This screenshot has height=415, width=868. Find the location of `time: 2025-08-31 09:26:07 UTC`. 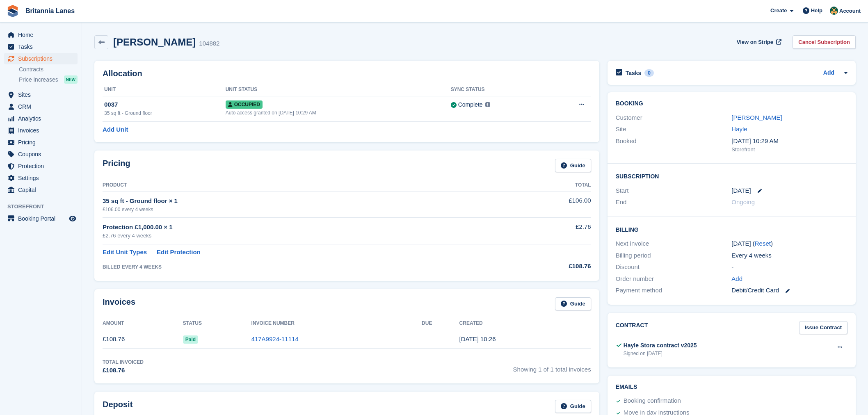

time: 2025-08-31 09:26:07 UTC is located at coordinates (477, 339).